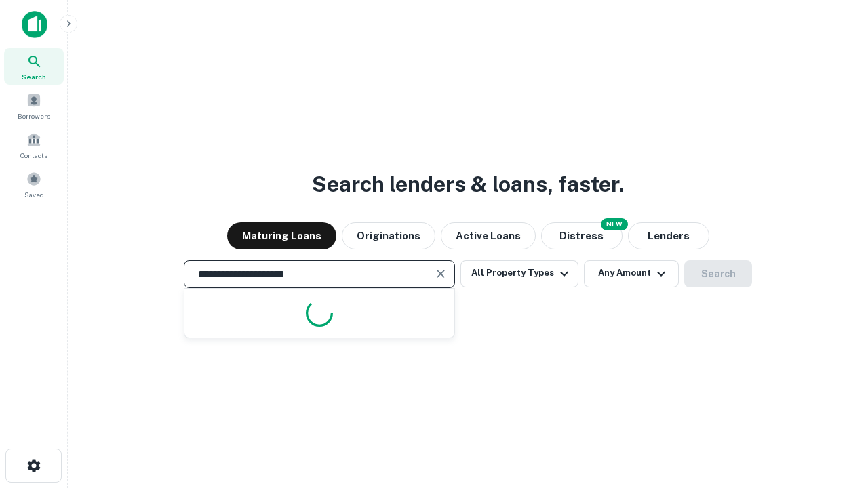 This screenshot has width=868, height=488. I want to click on button: Maturing Loans, so click(281, 236).